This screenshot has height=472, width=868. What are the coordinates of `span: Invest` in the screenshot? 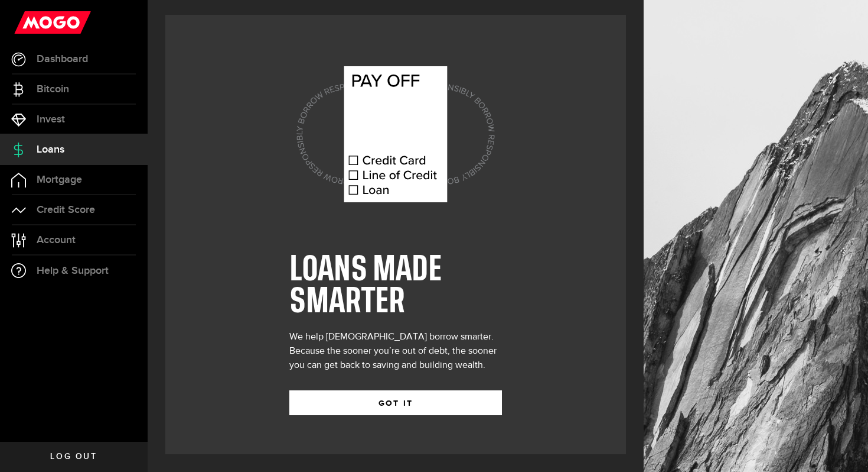 It's located at (51, 119).